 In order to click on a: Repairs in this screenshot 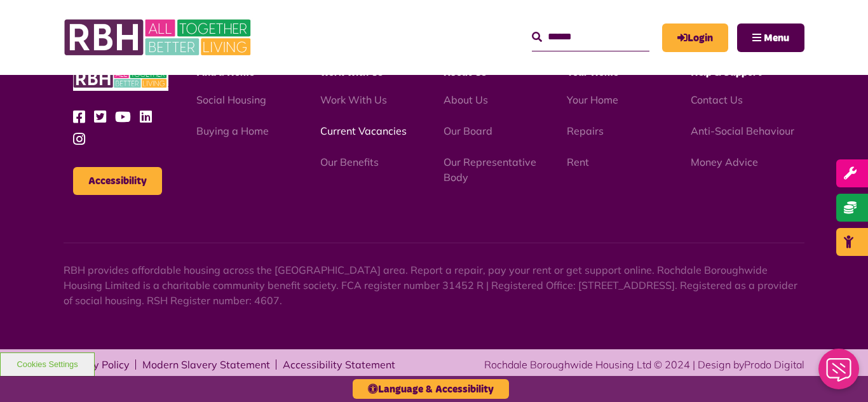, I will do `click(585, 131)`.